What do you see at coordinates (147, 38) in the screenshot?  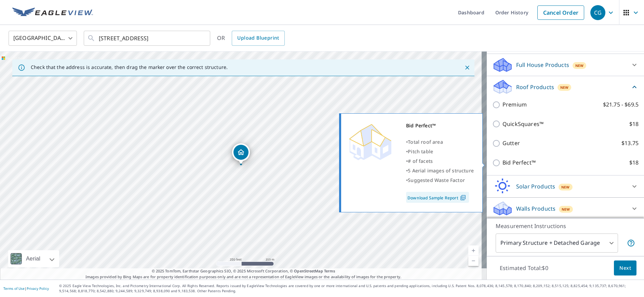 I see `input: Search by address or latitude-longitude` at bounding box center [147, 38].